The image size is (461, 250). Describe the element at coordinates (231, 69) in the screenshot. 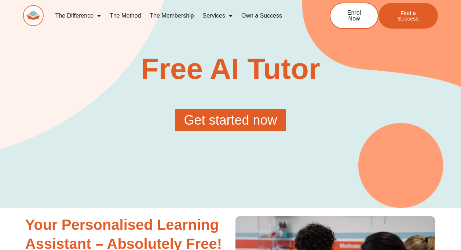

I see `h1: Free AI Tutor` at that location.